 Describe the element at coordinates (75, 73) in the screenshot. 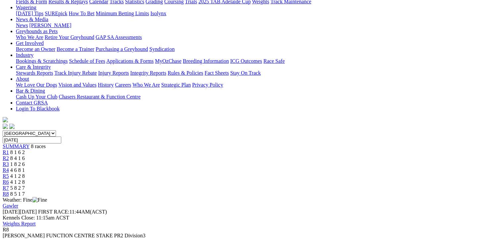

I see `a: Track Injury Rebate` at that location.